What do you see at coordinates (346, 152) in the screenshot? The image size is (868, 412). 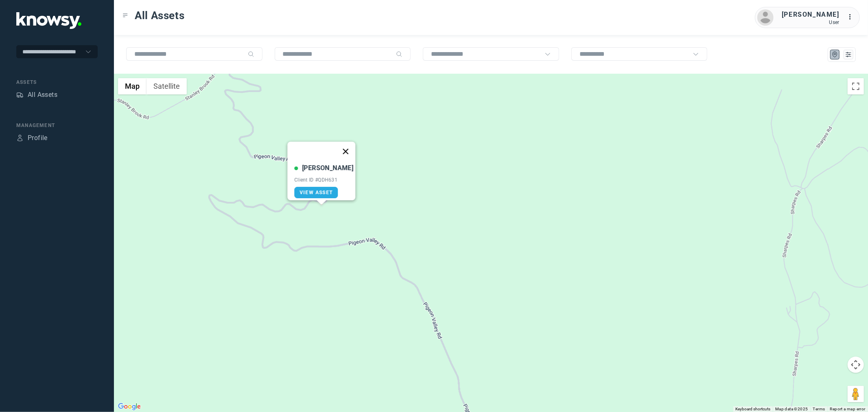 I see `button: Close` at bounding box center [346, 152].